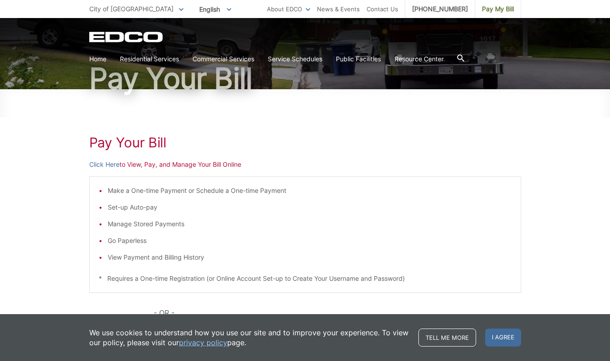 Image resolution: width=610 pixels, height=361 pixels. I want to click on li: Make a One-time Payment or Schedule a One-time Payment, so click(310, 191).